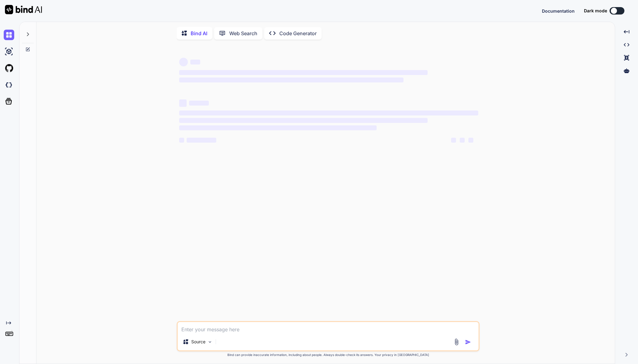 The width and height of the screenshot is (638, 364). Describe the element at coordinates (328, 355) in the screenshot. I see `p: Bind can provide inaccurate information, including about people. Always double-check its answers....` at that location.